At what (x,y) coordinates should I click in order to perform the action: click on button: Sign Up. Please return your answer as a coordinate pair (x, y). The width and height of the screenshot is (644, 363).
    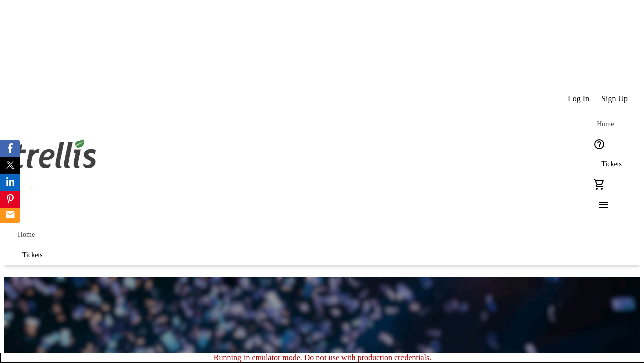
    Looking at the image, I should click on (615, 99).